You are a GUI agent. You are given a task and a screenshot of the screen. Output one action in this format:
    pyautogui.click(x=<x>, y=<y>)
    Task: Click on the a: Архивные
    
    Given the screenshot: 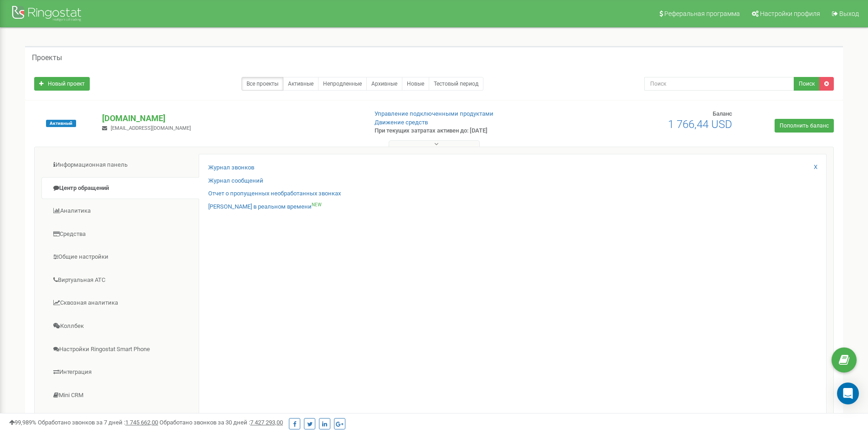 What is the action you would take?
    pyautogui.click(x=384, y=84)
    